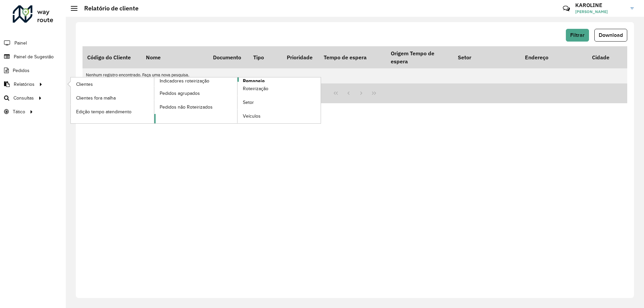  I want to click on span: Romaneio, so click(254, 81).